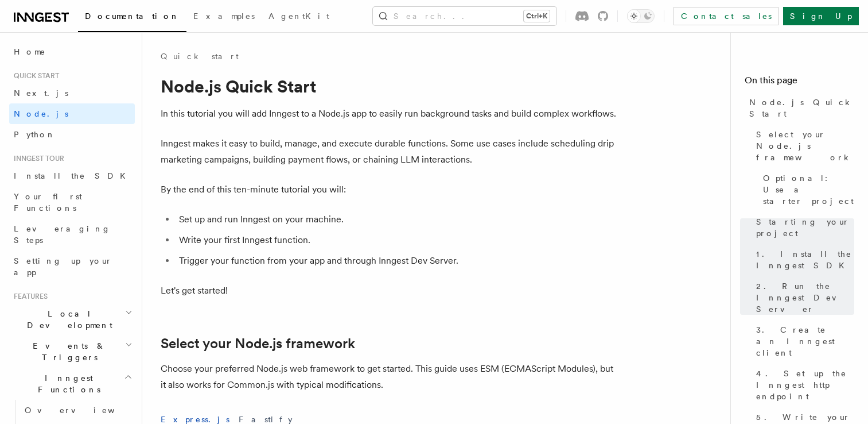 The image size is (868, 424). What do you see at coordinates (200, 56) in the screenshot?
I see `a: Quick start` at bounding box center [200, 56].